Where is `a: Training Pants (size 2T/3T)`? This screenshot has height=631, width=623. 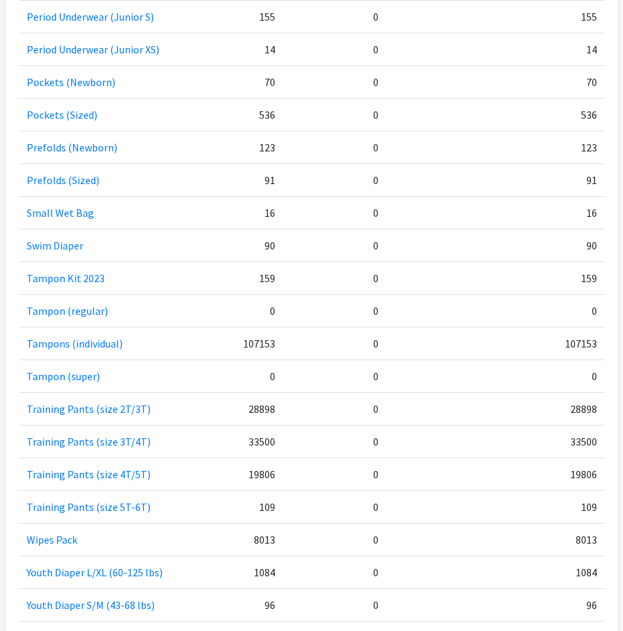
a: Training Pants (size 2T/3T) is located at coordinates (89, 409).